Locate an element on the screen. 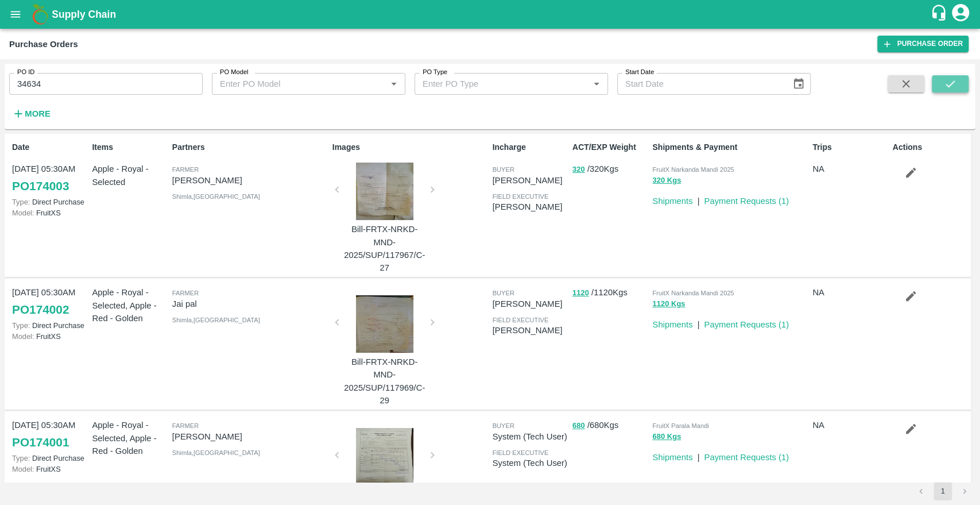  img: logo is located at coordinates (40, 14).